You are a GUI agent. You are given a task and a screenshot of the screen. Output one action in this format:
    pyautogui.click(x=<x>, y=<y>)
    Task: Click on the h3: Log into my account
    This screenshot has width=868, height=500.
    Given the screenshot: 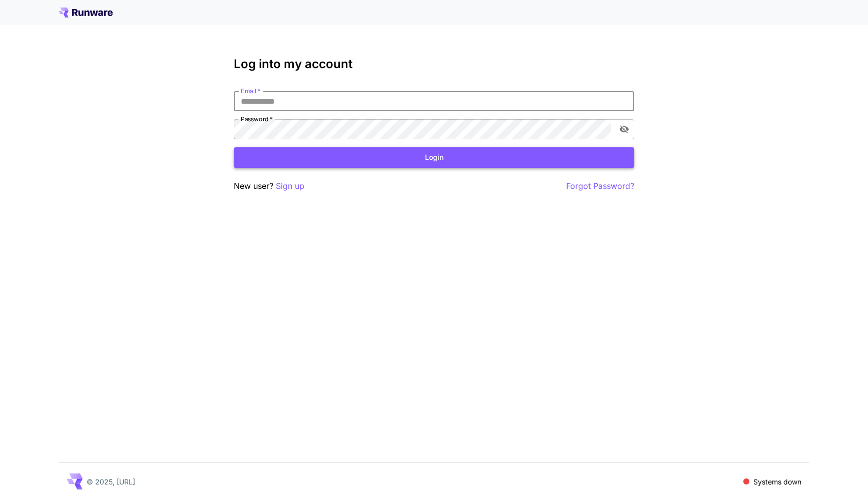 What is the action you would take?
    pyautogui.click(x=434, y=64)
    